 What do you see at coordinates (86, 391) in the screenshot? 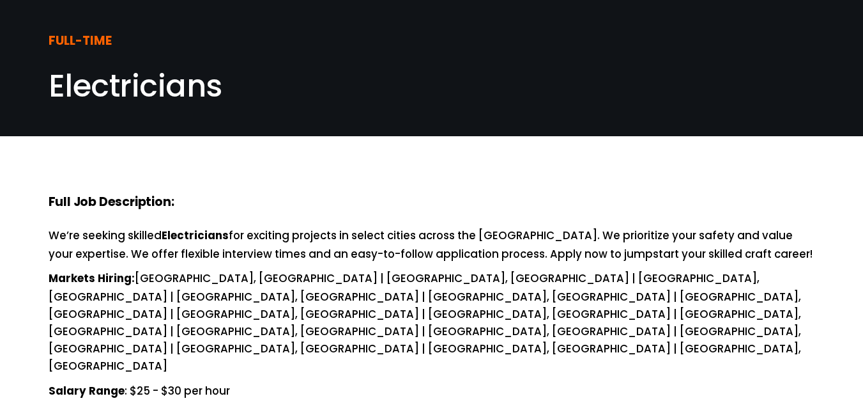
I see `strong: Salary Range` at bounding box center [86, 391].